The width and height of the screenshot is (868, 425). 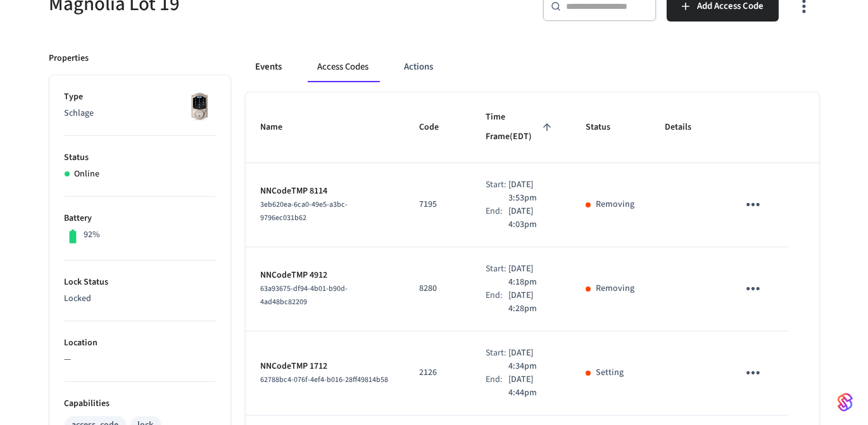 What do you see at coordinates (845, 402) in the screenshot?
I see `img: SeamLogoGradient.69752ec5.svg` at bounding box center [845, 402].